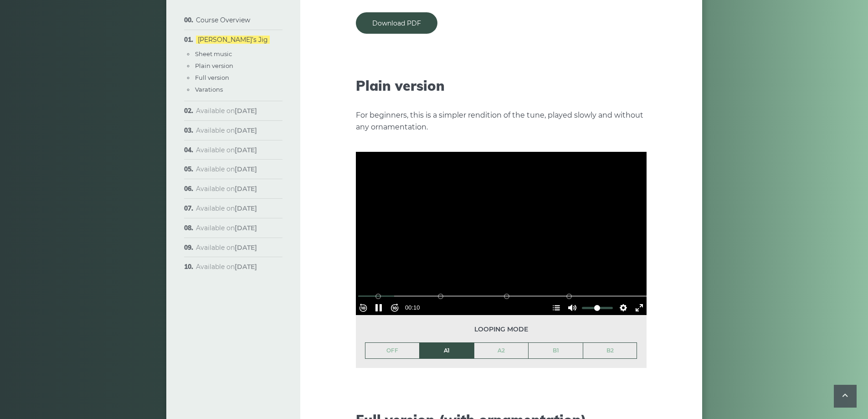 The height and width of the screenshot is (419, 868). What do you see at coordinates (501, 329) in the screenshot?
I see `span: Looping mode` at bounding box center [501, 329].